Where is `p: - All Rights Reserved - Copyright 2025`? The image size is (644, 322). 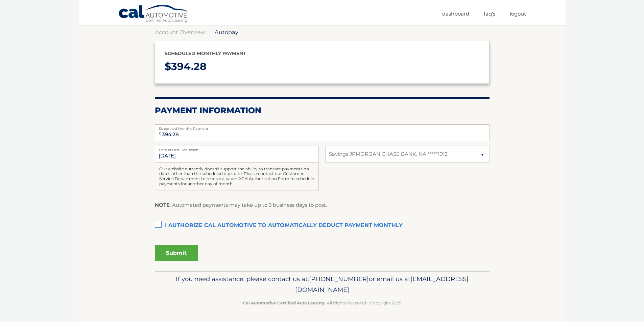 p: - All Rights Reserved - Copyright 2025 is located at coordinates (322, 302).